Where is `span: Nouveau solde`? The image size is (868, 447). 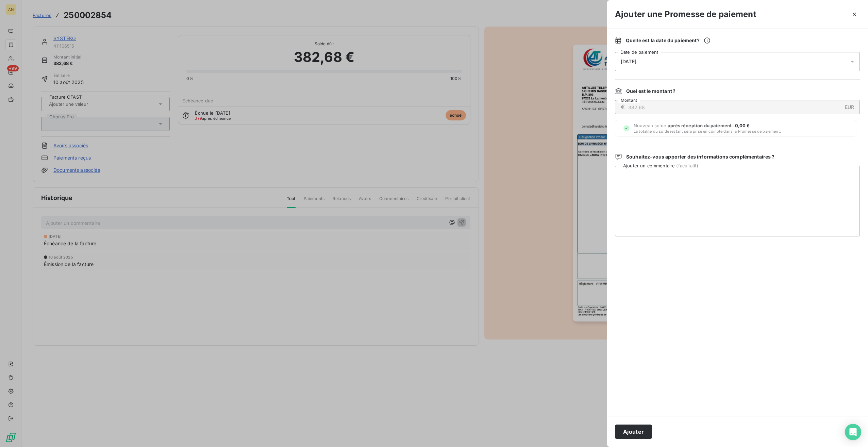
span: Nouveau solde is located at coordinates (707, 128).